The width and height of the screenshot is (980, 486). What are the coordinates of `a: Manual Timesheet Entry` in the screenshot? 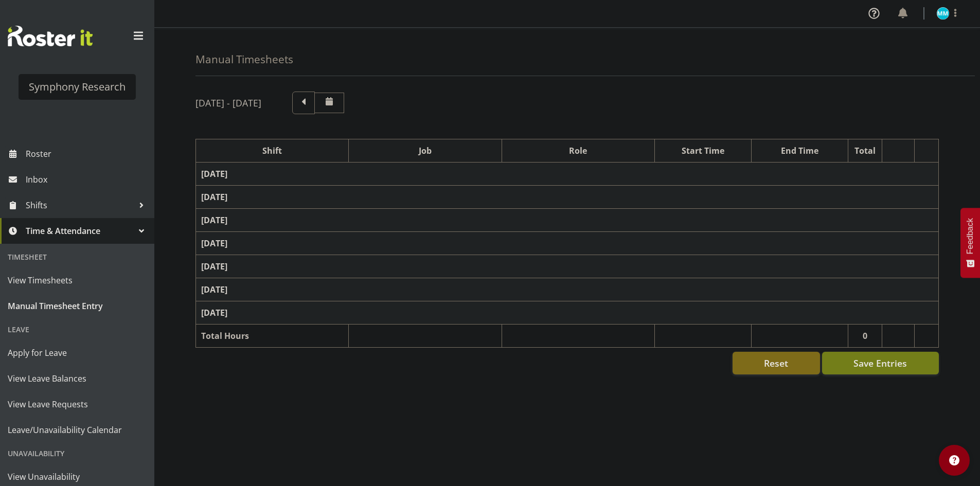 It's located at (77, 306).